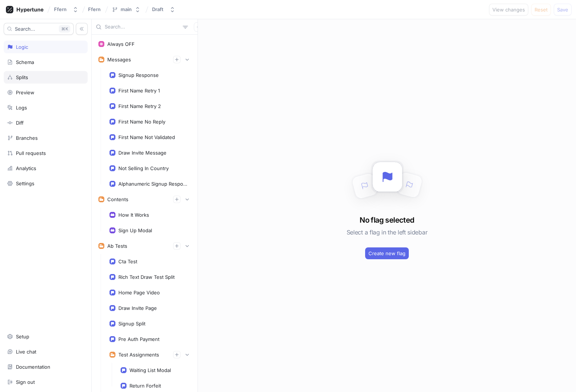 Image resolution: width=576 pixels, height=392 pixels. I want to click on div: First Name No Reply, so click(142, 122).